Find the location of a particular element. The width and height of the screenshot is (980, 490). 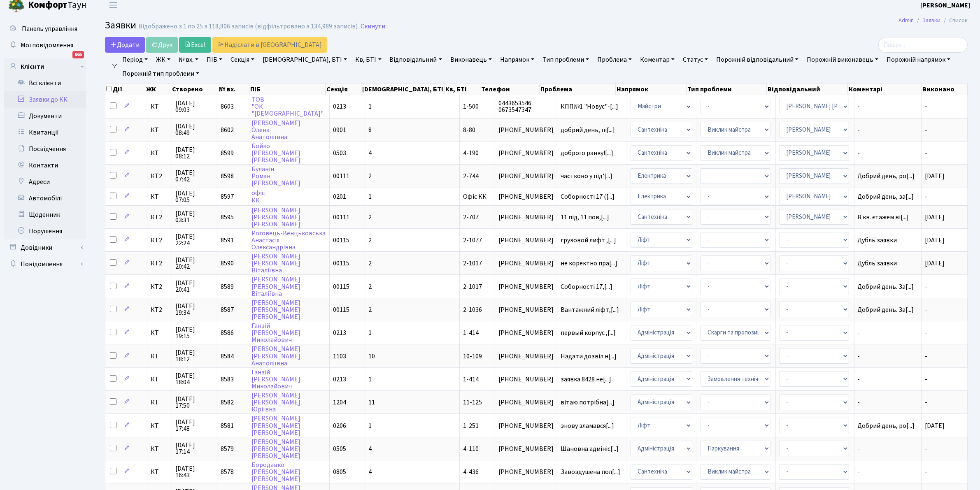

nav: breadcrumb is located at coordinates (933, 21).